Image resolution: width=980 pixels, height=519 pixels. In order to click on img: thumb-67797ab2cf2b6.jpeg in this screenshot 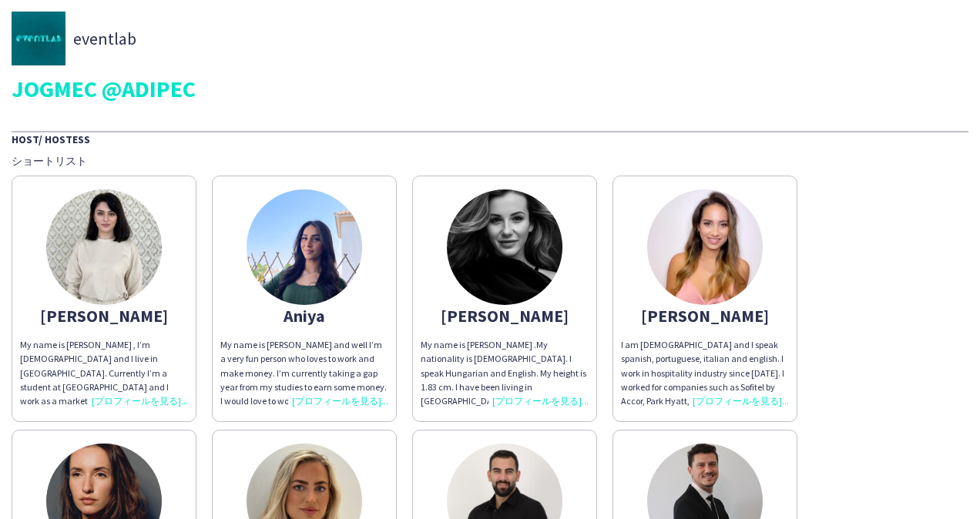, I will do `click(304, 247)`.